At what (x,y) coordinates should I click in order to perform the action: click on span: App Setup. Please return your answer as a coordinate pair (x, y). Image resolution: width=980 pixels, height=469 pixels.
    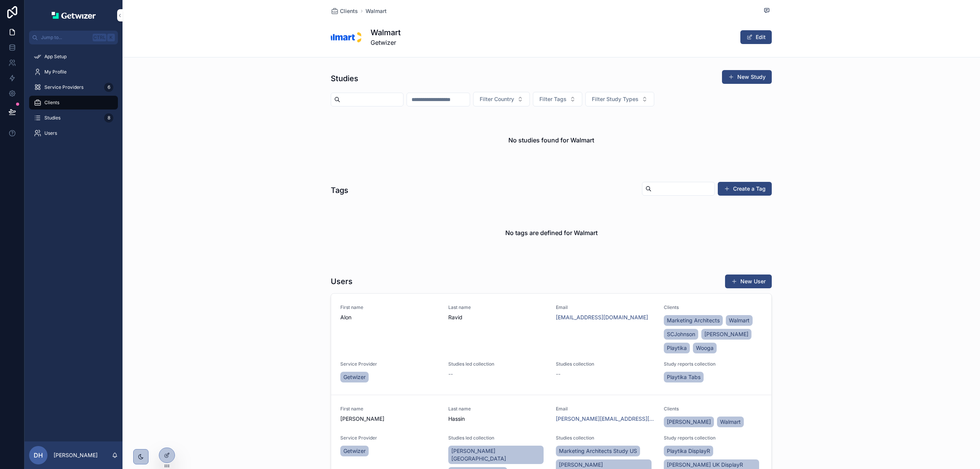
    Looking at the image, I should click on (56, 56).